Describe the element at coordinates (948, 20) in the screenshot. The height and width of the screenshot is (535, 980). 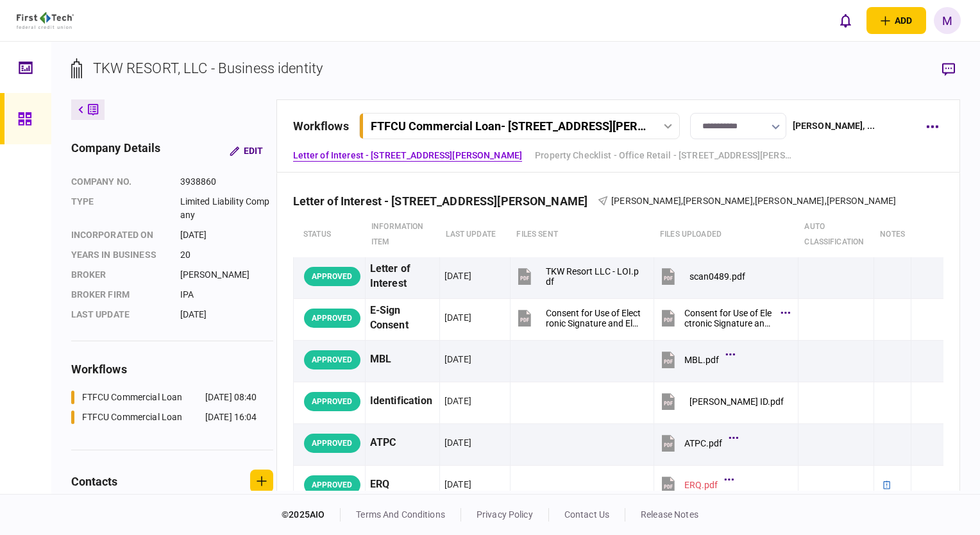
I see `div: M` at that location.